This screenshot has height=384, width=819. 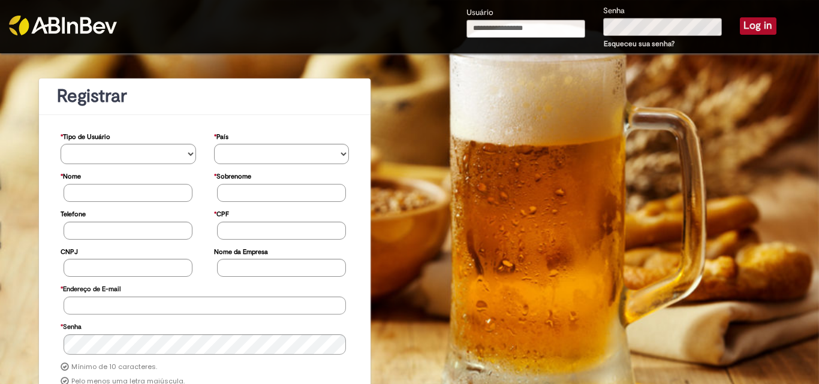 I want to click on label: CPF, so click(x=221, y=213).